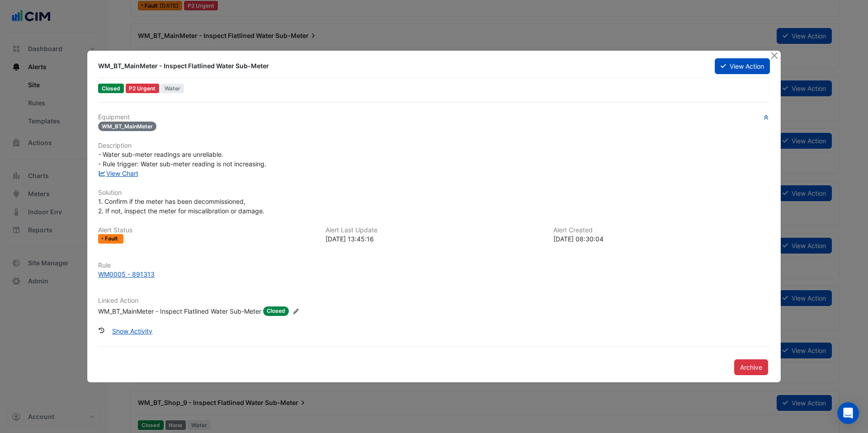 The height and width of the screenshot is (433, 868). Describe the element at coordinates (143, 88) in the screenshot. I see `div: P2 Urgent` at that location.